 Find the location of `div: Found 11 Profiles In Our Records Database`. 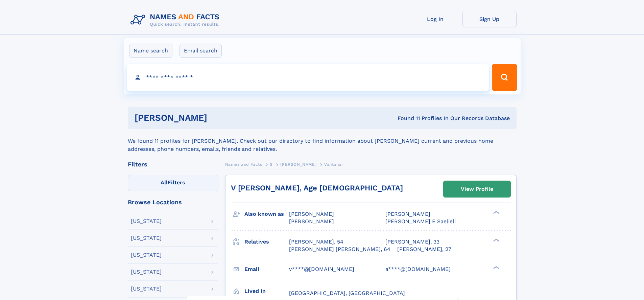

div: Found 11 Profiles In Our Records Database is located at coordinates (406, 119).